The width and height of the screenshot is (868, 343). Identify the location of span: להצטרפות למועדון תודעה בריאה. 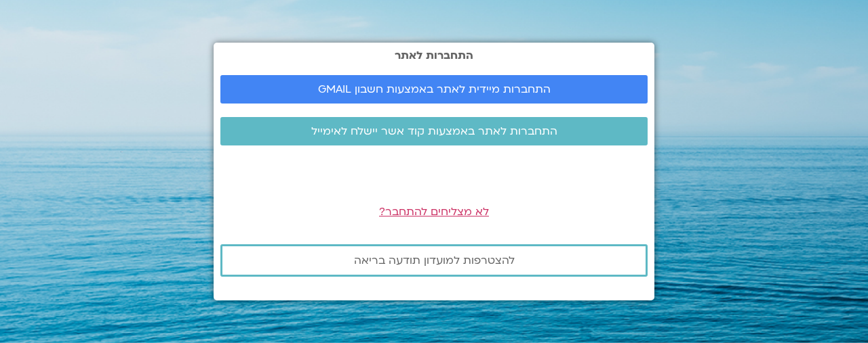
(434, 260).